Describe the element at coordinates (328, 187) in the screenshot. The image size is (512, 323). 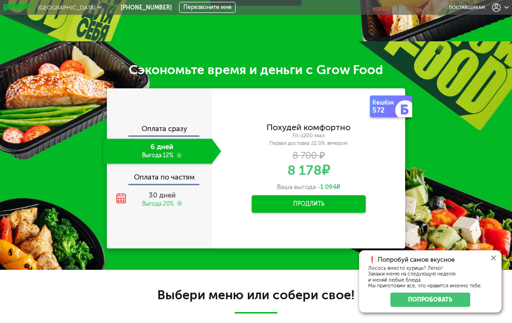
I see `span: 1 094` at that location.